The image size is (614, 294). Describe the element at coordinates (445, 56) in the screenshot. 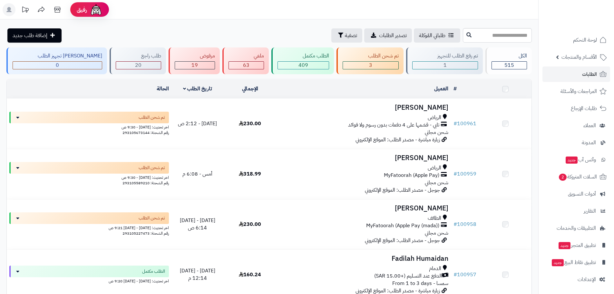

I see `div: تم رفع الطلب للتجهيز` at that location.